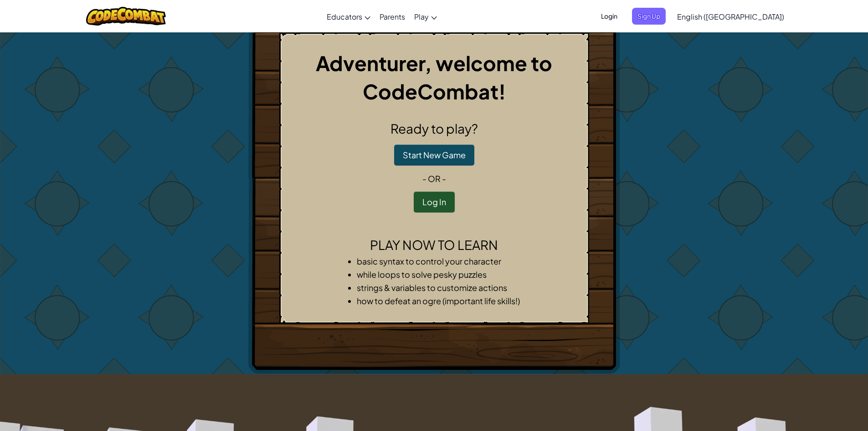 The height and width of the screenshot is (431, 868). I want to click on span: Login, so click(609, 16).